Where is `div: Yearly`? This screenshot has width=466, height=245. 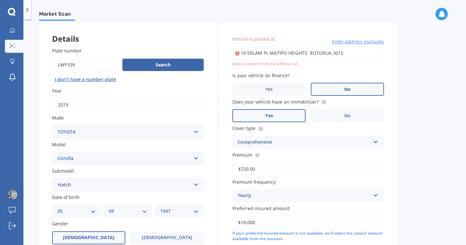
div: Yearly is located at coordinates (304, 196).